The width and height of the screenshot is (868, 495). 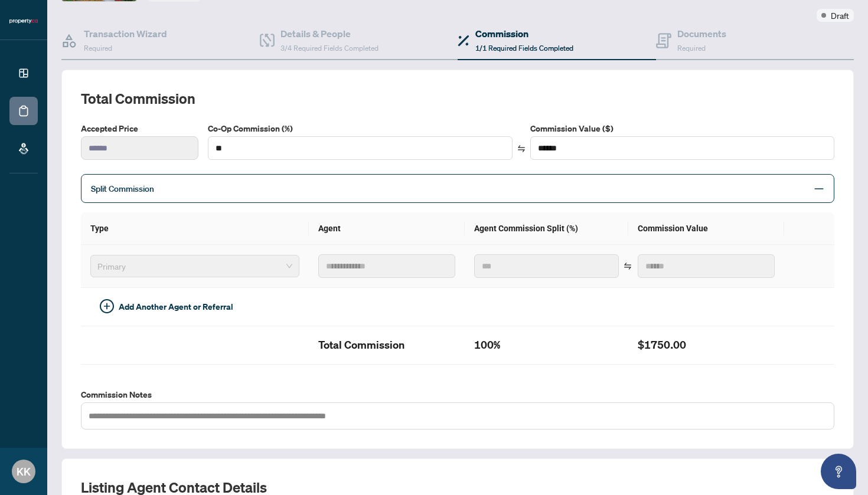 What do you see at coordinates (330, 33) in the screenshot?
I see `h4: Details & People` at bounding box center [330, 33].